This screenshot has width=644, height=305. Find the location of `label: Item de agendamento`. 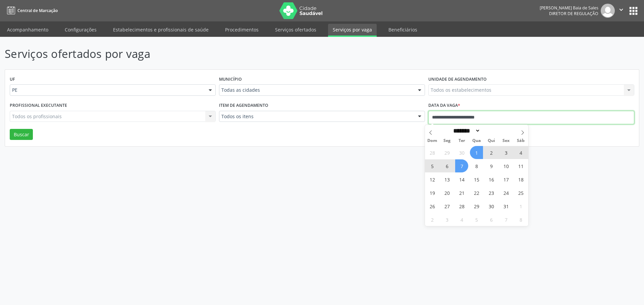

label: Item de agendamento is located at coordinates (243, 105).